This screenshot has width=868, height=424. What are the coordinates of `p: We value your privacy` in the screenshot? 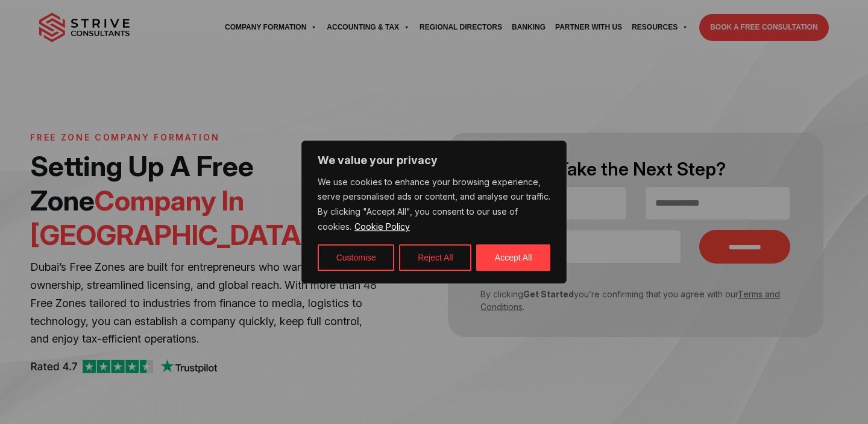 It's located at (434, 161).